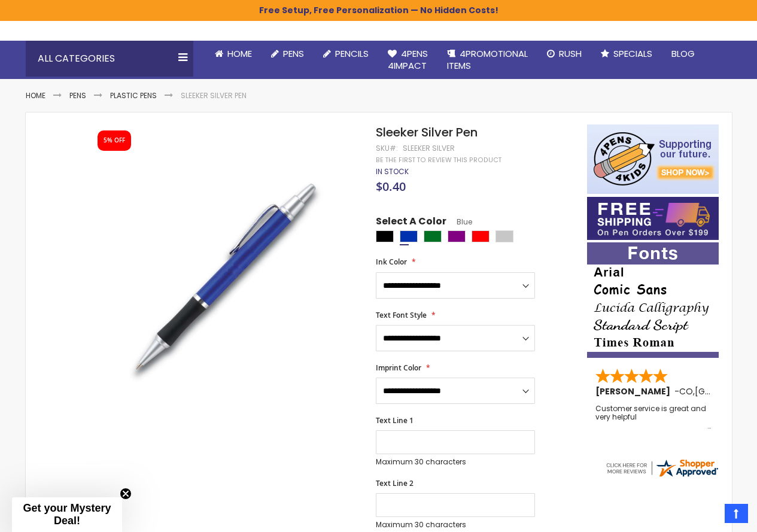  Describe the element at coordinates (408, 60) in the screenshot. I see `a: 4Pens4impact` at that location.